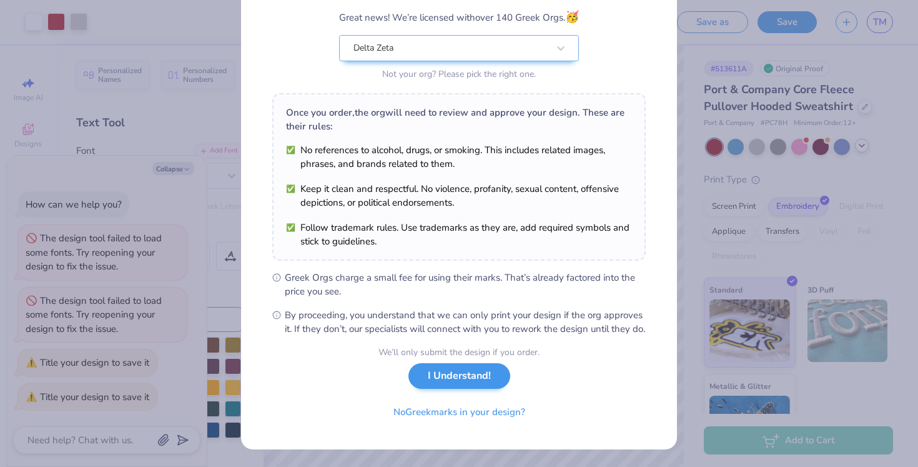 This screenshot has height=467, width=918. Describe the element at coordinates (465, 284) in the screenshot. I see `span: Greek Orgs charge a small fee for using their marks. That’s already factored into the price you see.` at that location.